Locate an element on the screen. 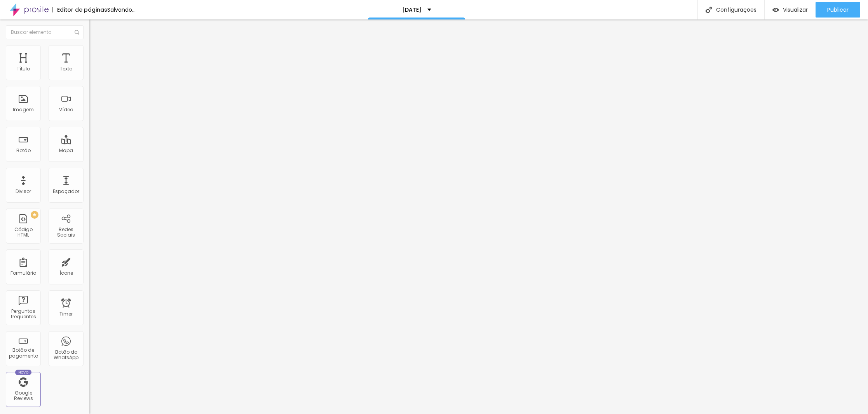 The width and height of the screenshot is (868, 414). div: Imagem is located at coordinates (23, 110).